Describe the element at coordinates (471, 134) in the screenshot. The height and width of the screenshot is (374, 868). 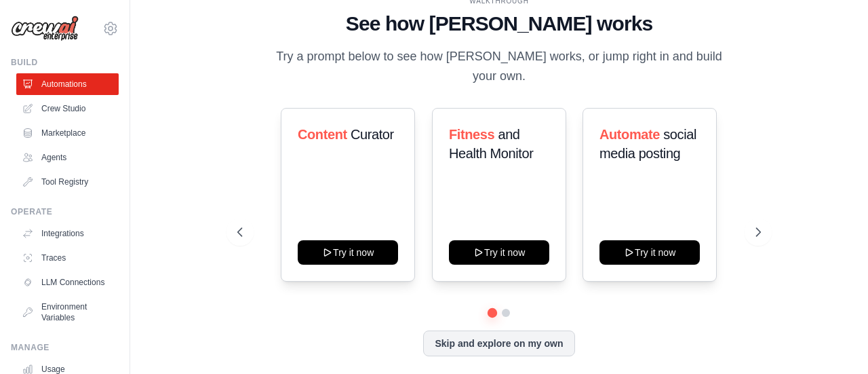
I see `span: Fitness` at that location.